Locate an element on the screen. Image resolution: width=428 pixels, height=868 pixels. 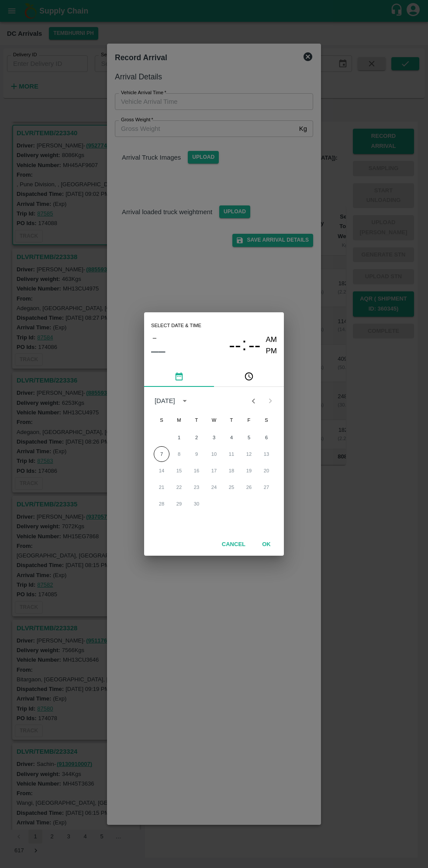
button: OK is located at coordinates (266, 544).